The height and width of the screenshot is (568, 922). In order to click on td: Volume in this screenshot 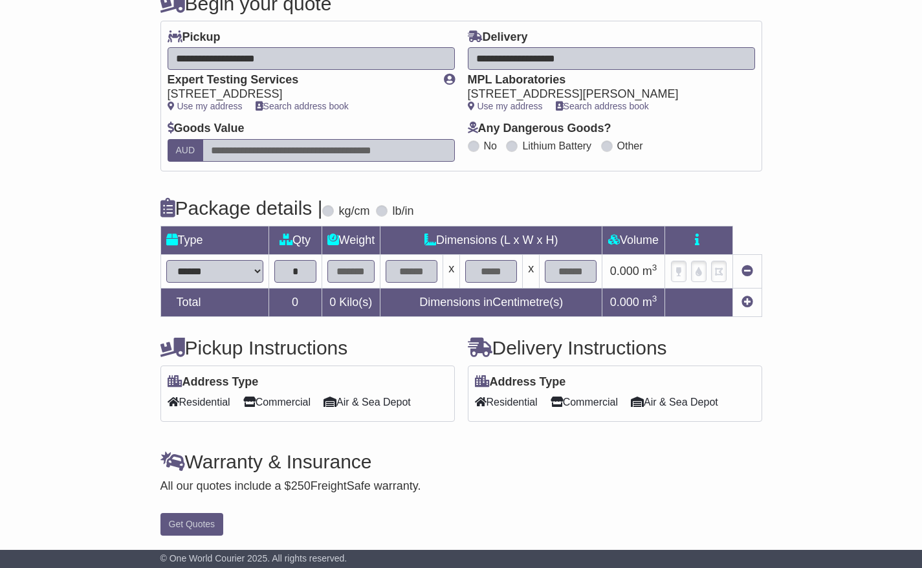, I will do `click(633, 240)`.